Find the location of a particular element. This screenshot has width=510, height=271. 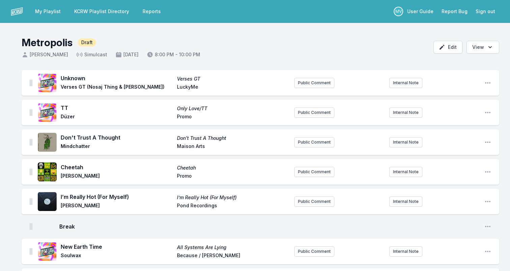

span: All Systems Are Lying is located at coordinates (233, 248).